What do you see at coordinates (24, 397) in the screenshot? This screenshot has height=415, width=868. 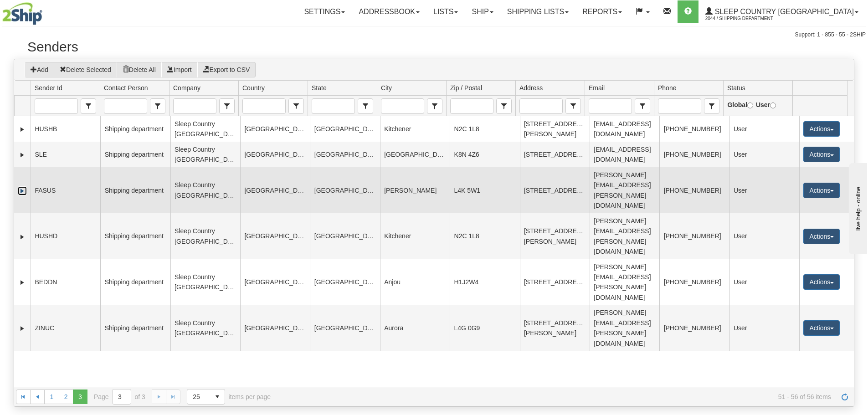 I see `a: Go to the first page` at bounding box center [24, 397].